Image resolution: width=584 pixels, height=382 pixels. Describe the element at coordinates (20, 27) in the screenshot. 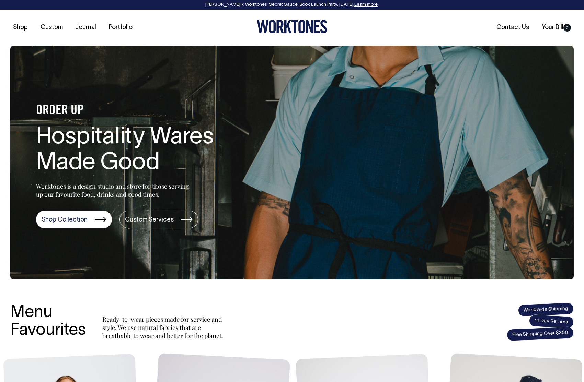

I see `a: Shop` at that location.